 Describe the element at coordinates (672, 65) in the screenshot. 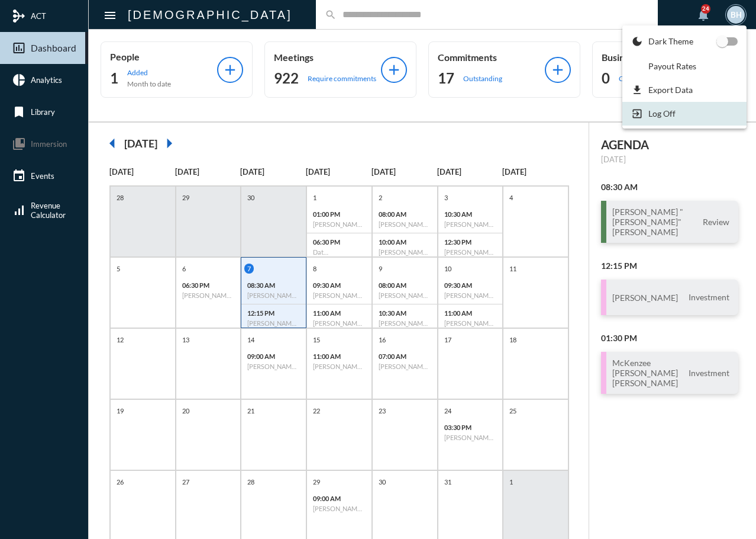

I see `p: Payout Rates` at that location.